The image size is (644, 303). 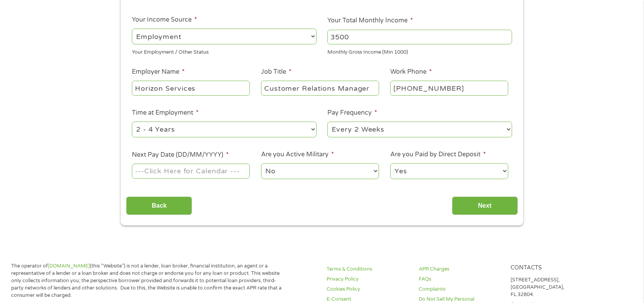 I want to click on input: Cashier, so click(x=320, y=88).